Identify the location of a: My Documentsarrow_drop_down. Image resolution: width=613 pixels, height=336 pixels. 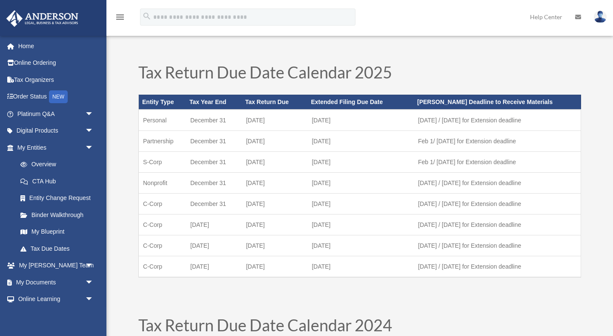
(56, 282).